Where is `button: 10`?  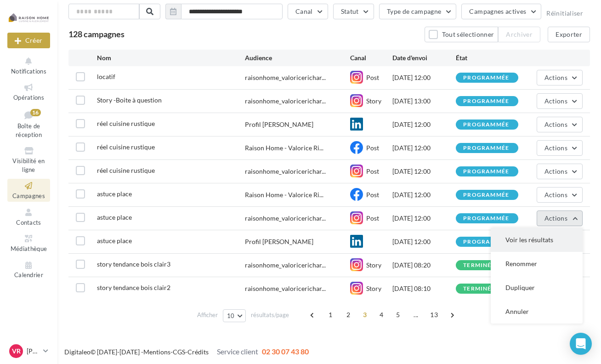 button: 10 is located at coordinates (234, 315).